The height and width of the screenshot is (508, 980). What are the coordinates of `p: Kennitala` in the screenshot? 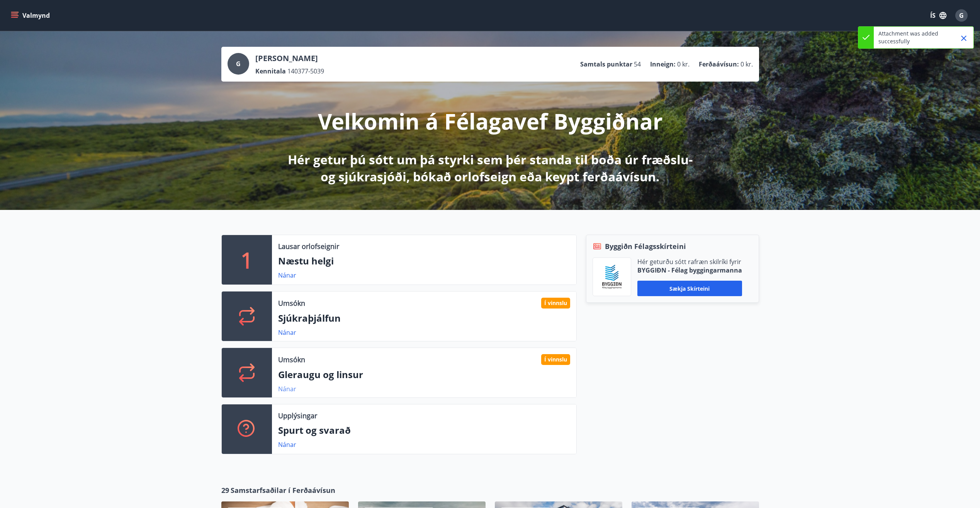 It's located at (270, 71).